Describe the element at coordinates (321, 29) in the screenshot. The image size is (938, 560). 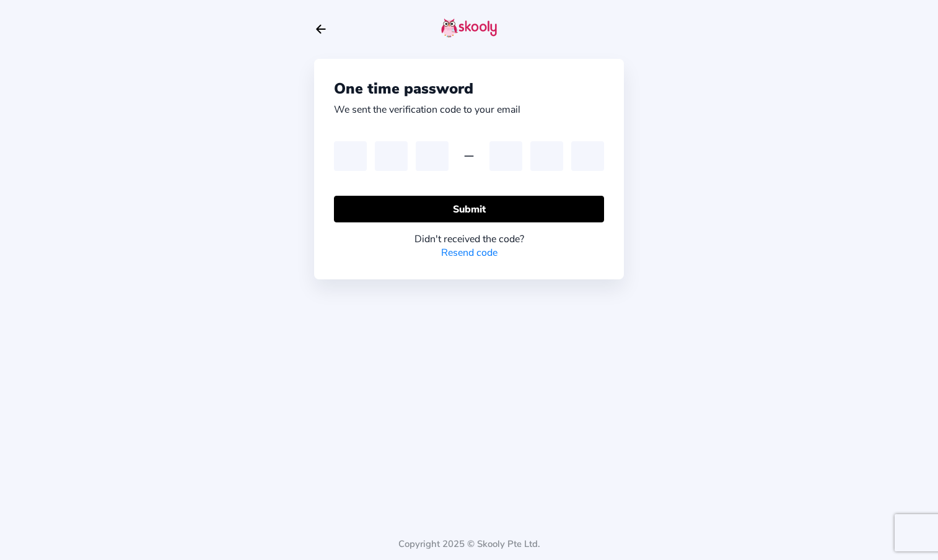
I see `ion-icon: arrow back outline` at that location.